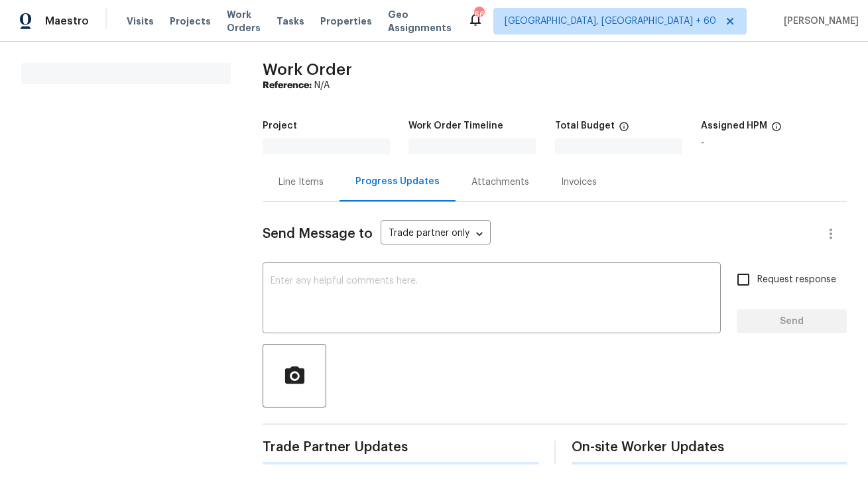 The image size is (868, 489). What do you see at coordinates (397, 181) in the screenshot?
I see `div: Progress Updates` at bounding box center [397, 181].